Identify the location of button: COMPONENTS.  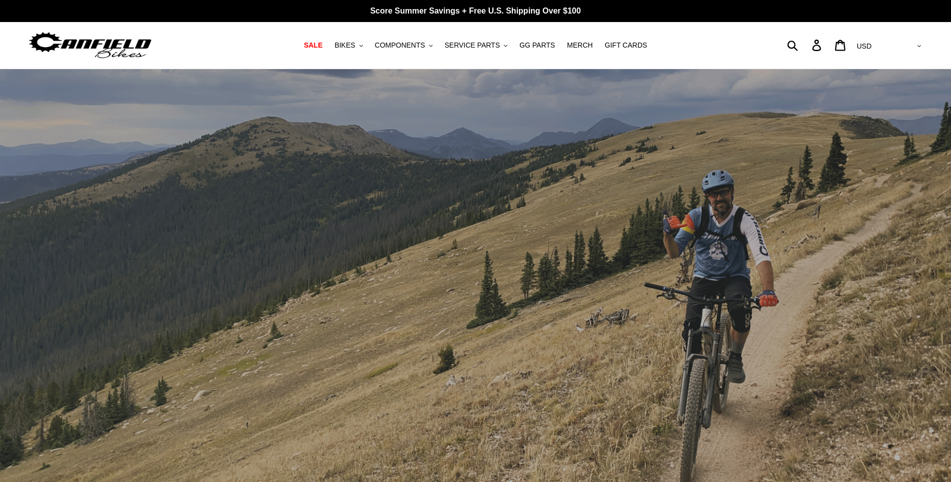
(403, 45).